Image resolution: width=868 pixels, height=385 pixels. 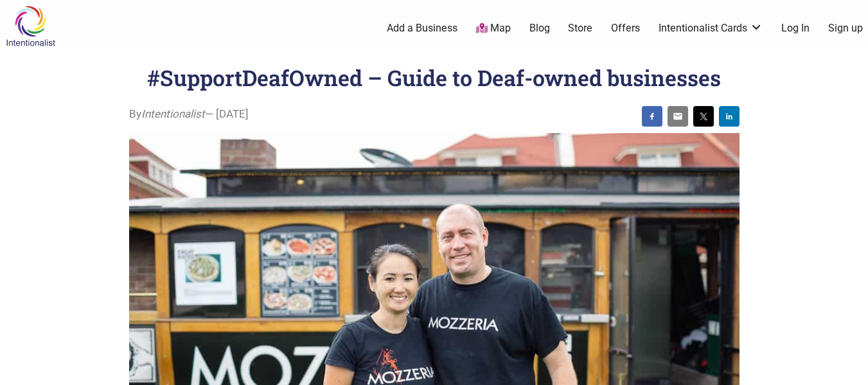 I want to click on a: Offers, so click(x=625, y=29).